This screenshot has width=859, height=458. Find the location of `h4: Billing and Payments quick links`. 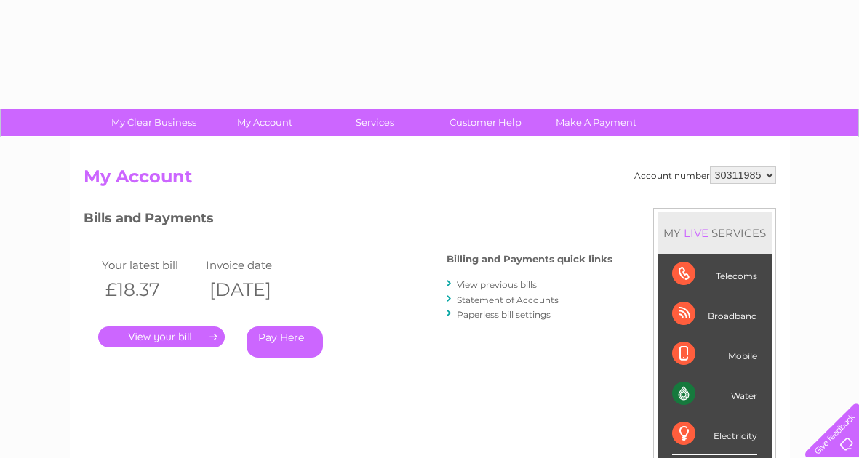

h4: Billing and Payments quick links is located at coordinates (530, 259).